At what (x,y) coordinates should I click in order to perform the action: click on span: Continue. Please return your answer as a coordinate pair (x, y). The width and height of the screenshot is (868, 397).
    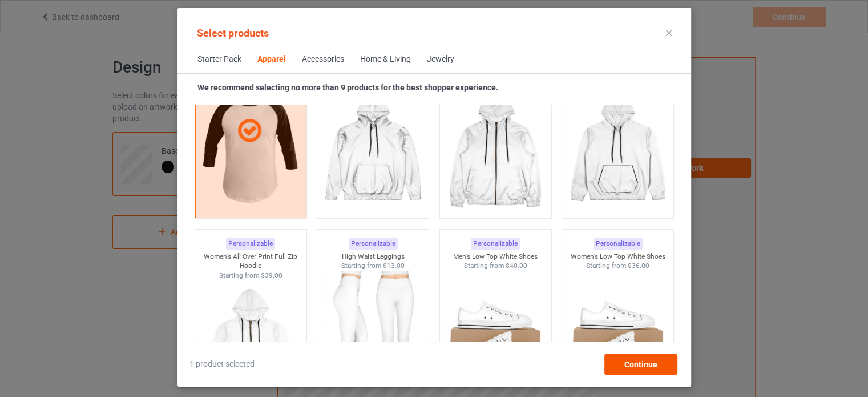
    Looking at the image, I should click on (640, 364).